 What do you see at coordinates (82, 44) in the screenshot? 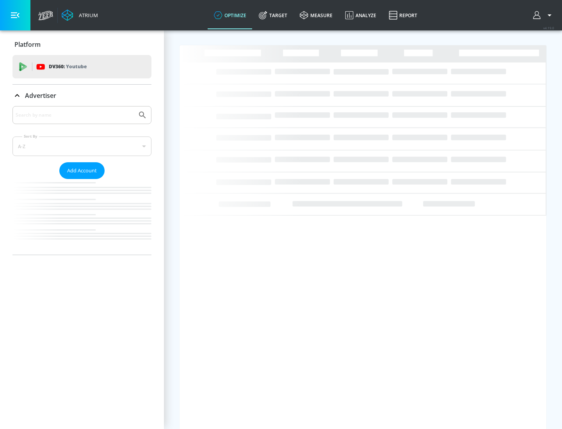
I see `div: Platform` at bounding box center [82, 44].